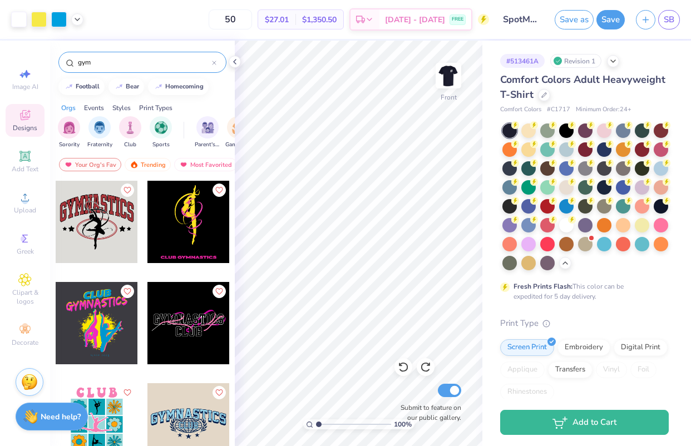  What do you see at coordinates (610, 19) in the screenshot?
I see `button: Save` at bounding box center [610, 19].